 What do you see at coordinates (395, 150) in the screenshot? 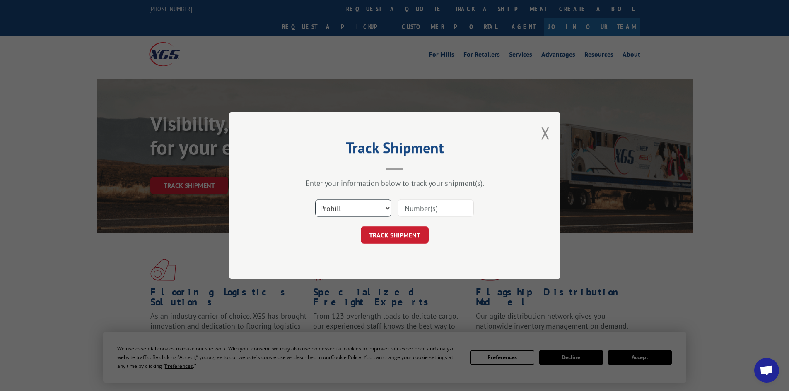
I see `h2: Track Shipment` at bounding box center [395, 150].